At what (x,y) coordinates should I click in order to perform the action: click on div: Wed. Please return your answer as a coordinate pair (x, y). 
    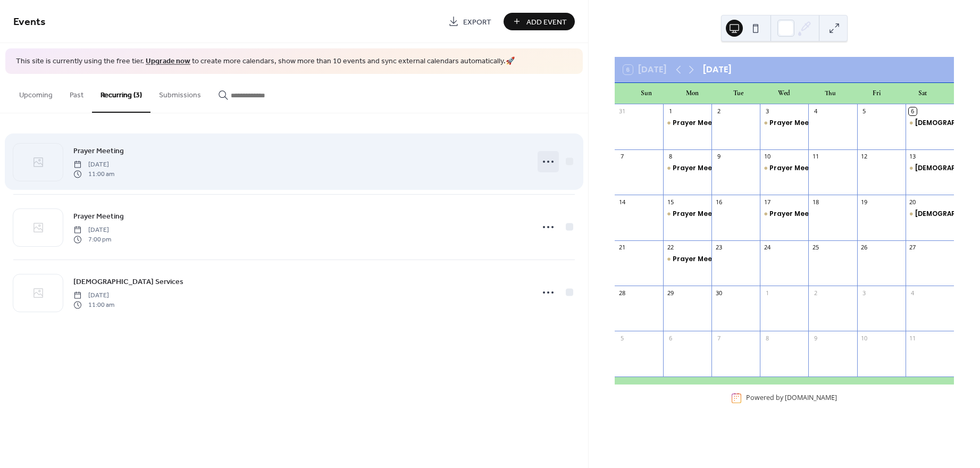
    Looking at the image, I should click on (785, 94).